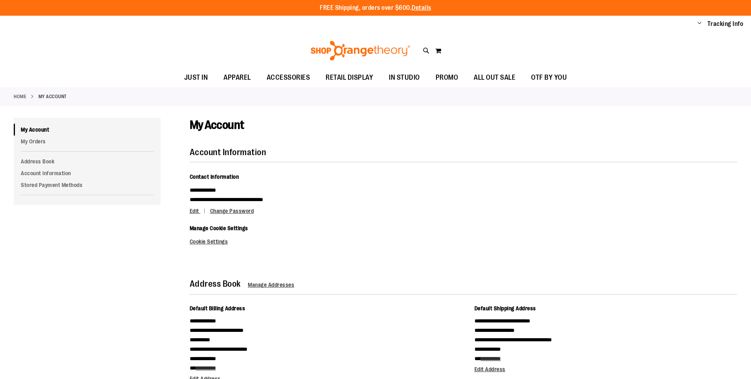 This screenshot has height=379, width=751. I want to click on p: FREE Shipping, orders over $600., so click(376, 8).